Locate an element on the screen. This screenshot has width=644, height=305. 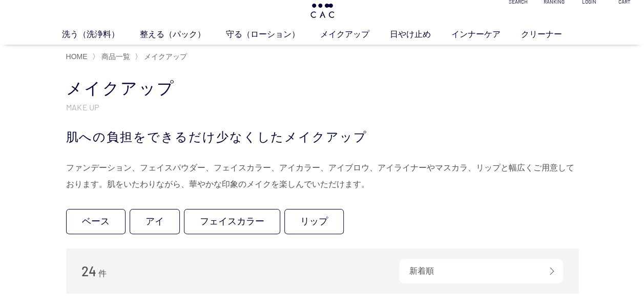
div: 新着順 is located at coordinates (481, 271).